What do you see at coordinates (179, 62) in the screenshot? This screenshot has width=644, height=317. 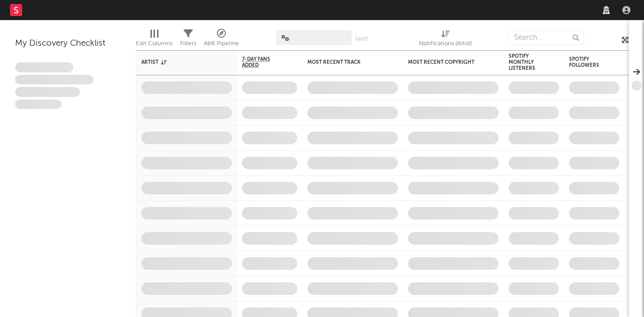 I see `div: Artist` at bounding box center [179, 62].